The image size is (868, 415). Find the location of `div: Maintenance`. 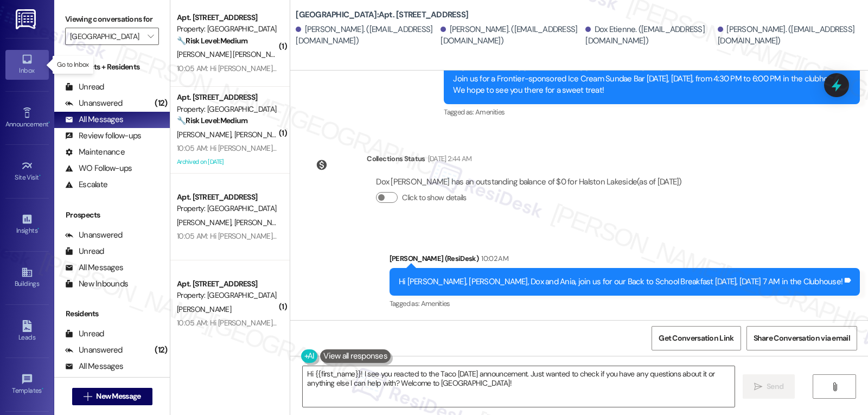

div: Maintenance is located at coordinates (95, 152).